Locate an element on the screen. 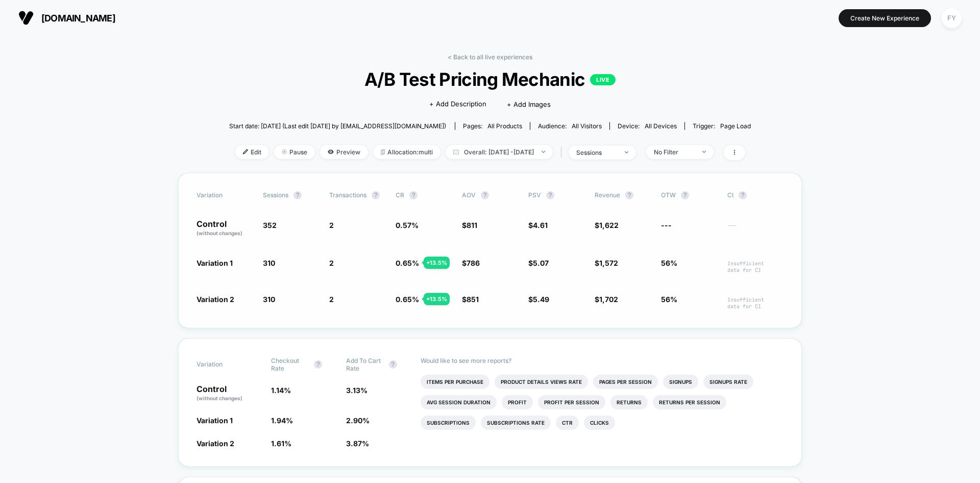 The width and height of the screenshot is (980, 483). img: rebalance is located at coordinates (383, 152).